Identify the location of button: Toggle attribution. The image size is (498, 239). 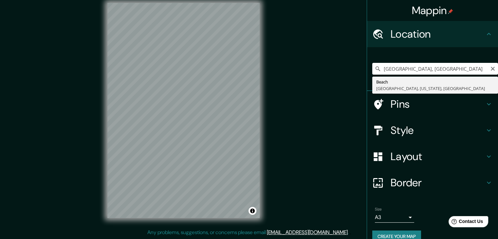
(253, 211).